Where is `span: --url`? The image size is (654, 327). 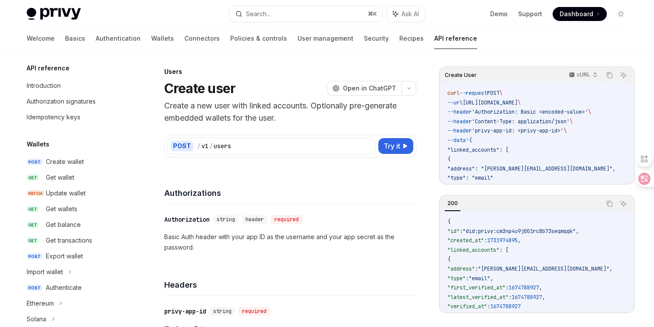
span: --url is located at coordinates (454, 103).